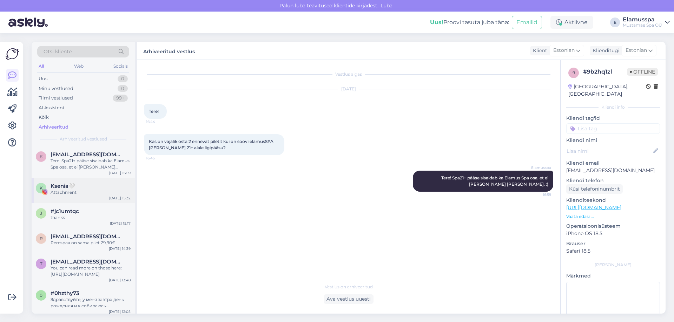 The image size is (674, 322). Describe the element at coordinates (58, 52) in the screenshot. I see `span: Otsi kliente` at that location.